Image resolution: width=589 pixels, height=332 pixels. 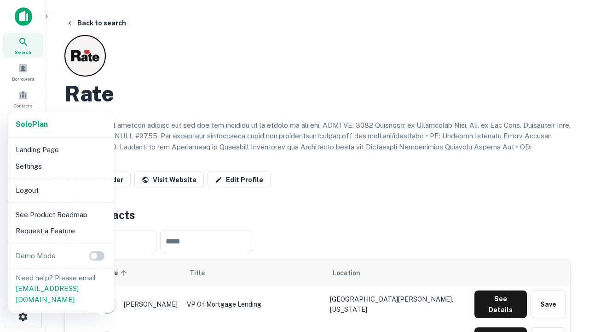 I want to click on div: Chat Widget, so click(x=566, y=280).